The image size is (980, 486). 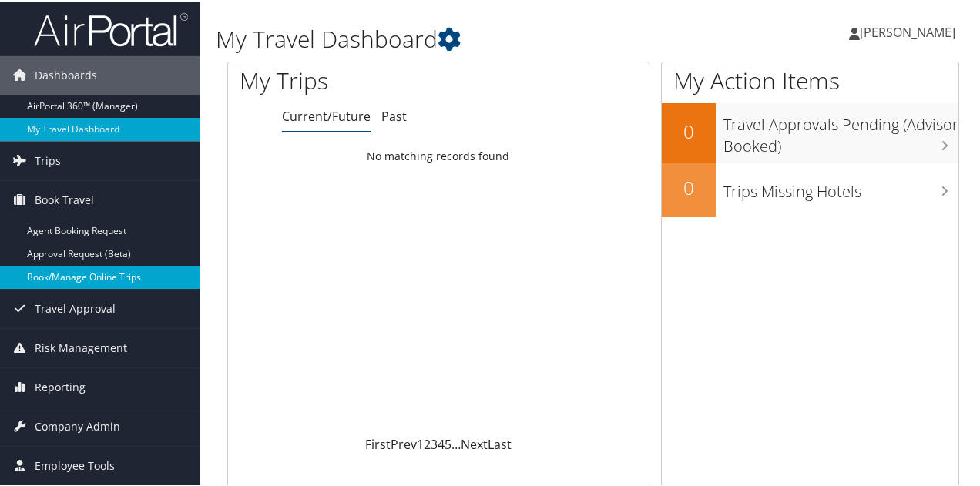 What do you see at coordinates (810, 189) in the screenshot?
I see `a: 0Trips Missing Hotels` at bounding box center [810, 189].